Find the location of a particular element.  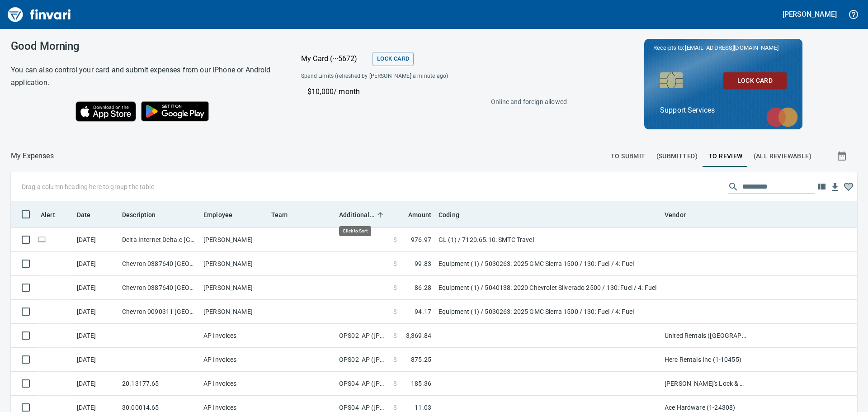

span: 185.36 is located at coordinates (421, 383).